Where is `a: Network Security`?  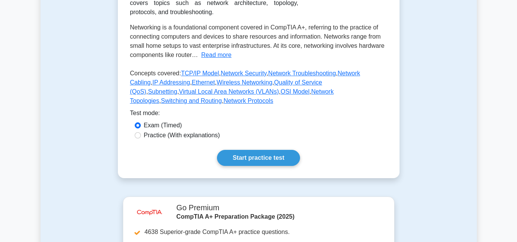
a: Network Security is located at coordinates (244, 73).